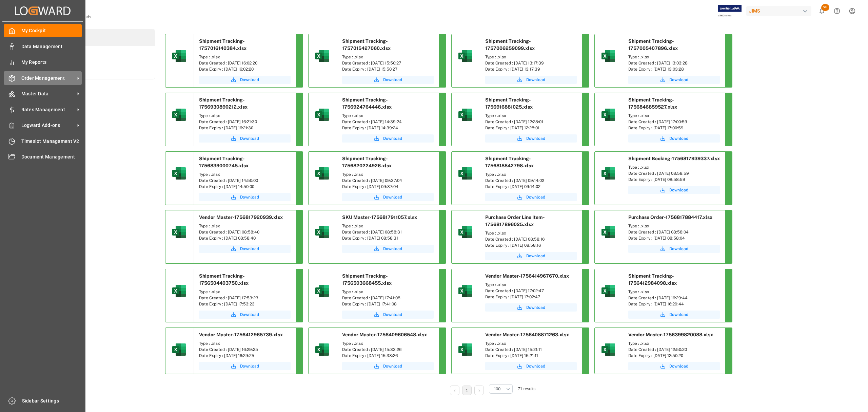  I want to click on span: Data Management, so click(51, 46).